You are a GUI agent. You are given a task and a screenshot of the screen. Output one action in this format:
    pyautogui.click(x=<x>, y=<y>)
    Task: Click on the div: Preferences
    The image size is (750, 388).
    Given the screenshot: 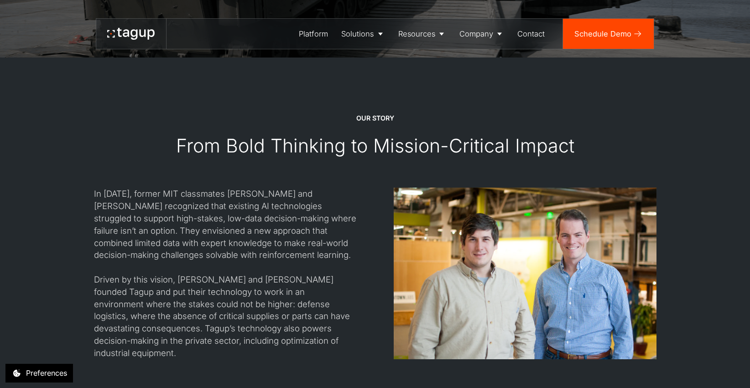 What is the action you would take?
    pyautogui.click(x=47, y=373)
    